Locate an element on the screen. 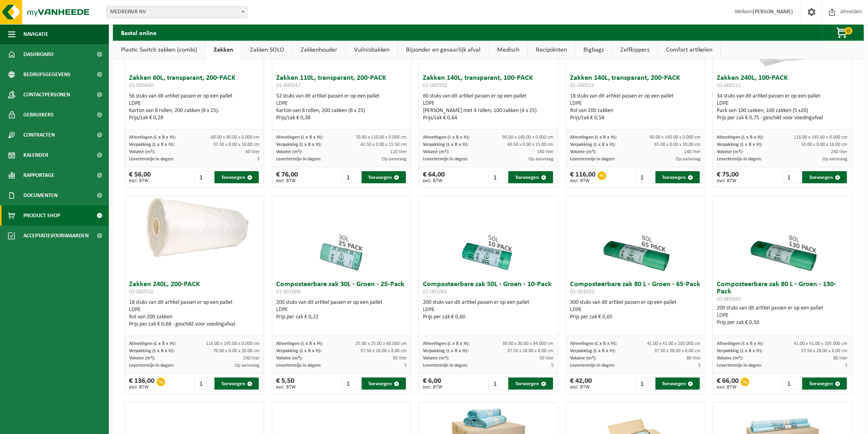  span: 01-001001 is located at coordinates (435, 291).